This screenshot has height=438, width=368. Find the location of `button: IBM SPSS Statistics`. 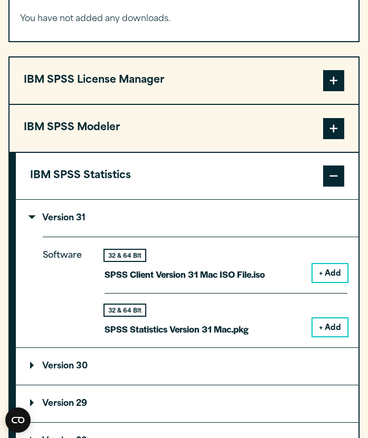

button: IBM SPSS Statistics is located at coordinates (187, 176).